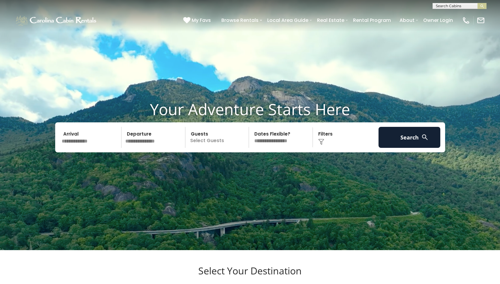 This screenshot has height=284, width=500. What do you see at coordinates (481, 20) in the screenshot?
I see `img: mail-regular-white.png` at bounding box center [481, 20].